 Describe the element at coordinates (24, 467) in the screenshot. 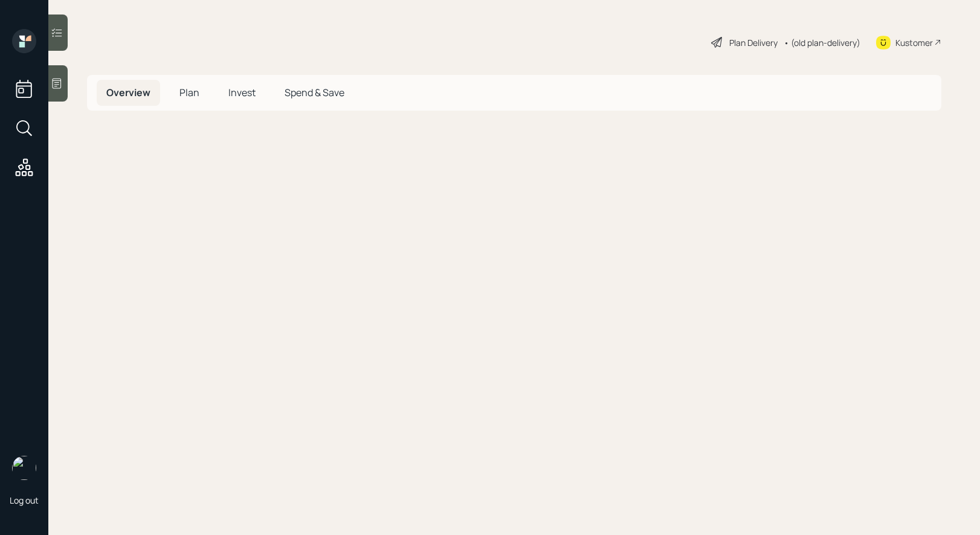

I see `img: treva-nostdahl-headshot.png` at that location.